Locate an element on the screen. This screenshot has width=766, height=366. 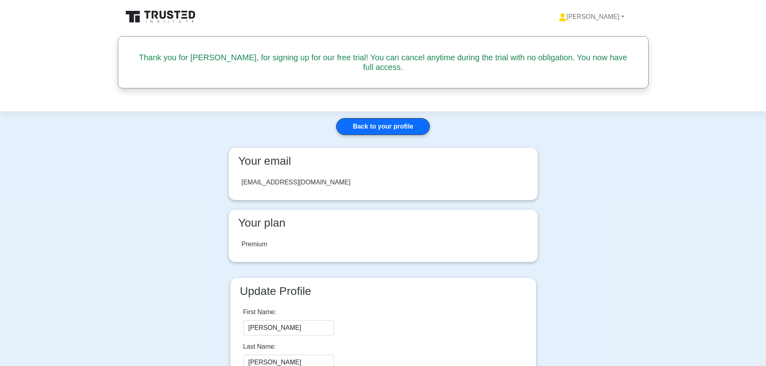
h3: Update Profile is located at coordinates (383, 291).